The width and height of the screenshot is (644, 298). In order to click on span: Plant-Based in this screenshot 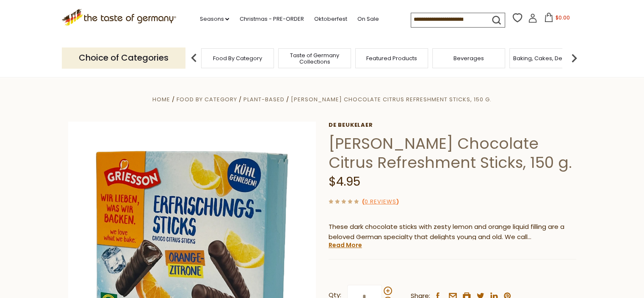, I will do `click(264, 99)`.